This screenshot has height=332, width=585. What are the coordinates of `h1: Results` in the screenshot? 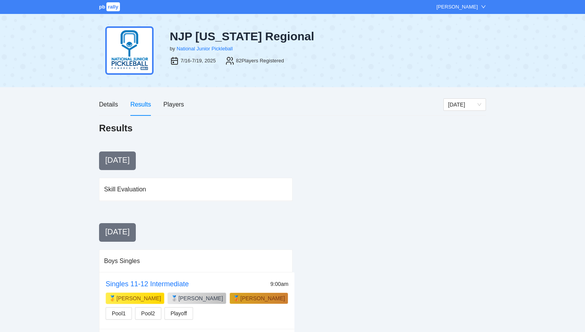 It's located at (116, 128).